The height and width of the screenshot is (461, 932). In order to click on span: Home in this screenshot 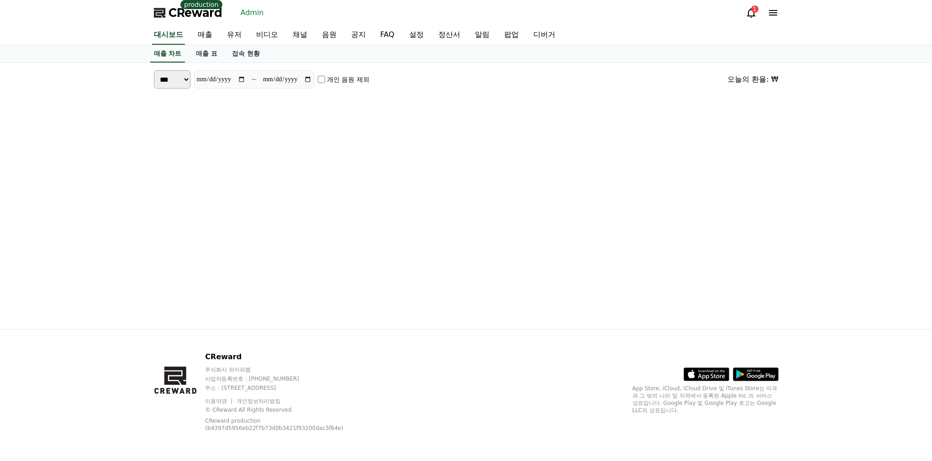, I will do `click(31, 307)`.